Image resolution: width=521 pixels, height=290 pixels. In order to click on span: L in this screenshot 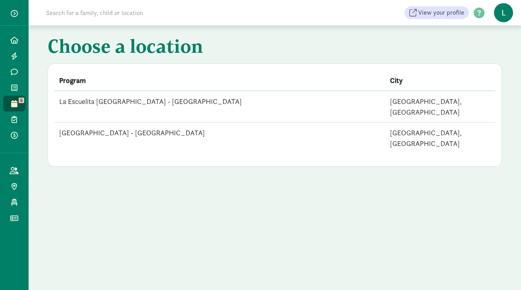, I will do `click(504, 13)`.